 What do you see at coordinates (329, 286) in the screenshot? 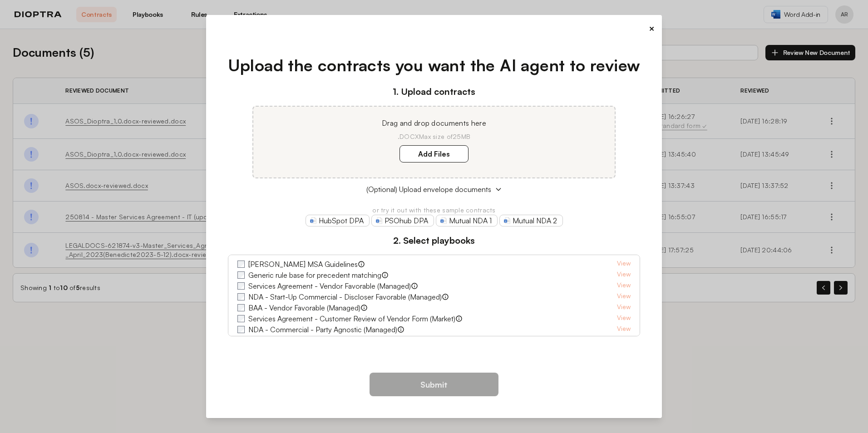
I see `label: Services Agreement - Vendor Favorable (Managed)` at bounding box center [329, 286].